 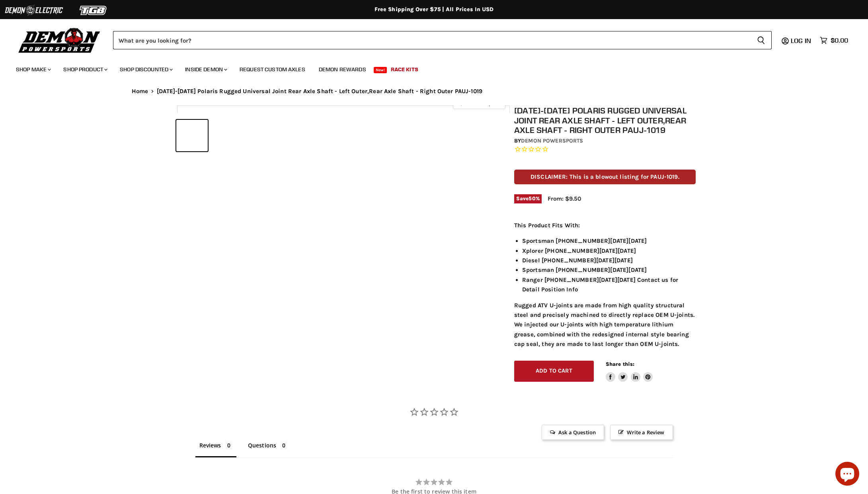 I want to click on a: Inside Demon, so click(x=205, y=69).